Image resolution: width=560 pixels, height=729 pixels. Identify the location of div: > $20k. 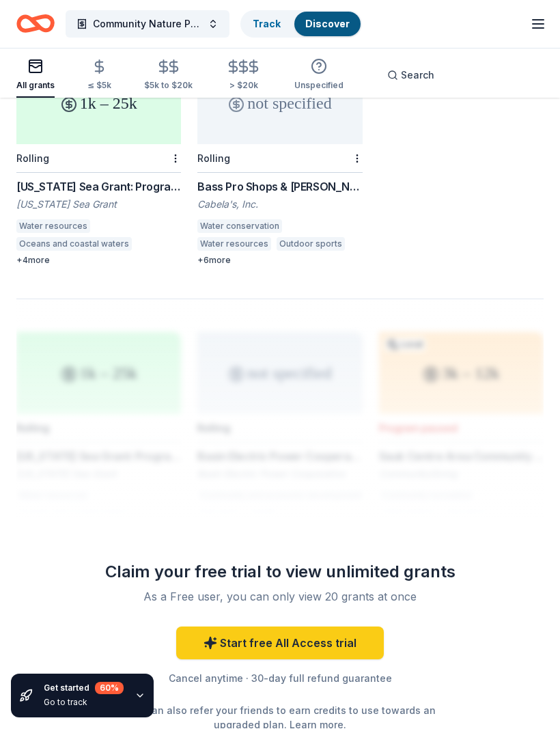
(243, 86).